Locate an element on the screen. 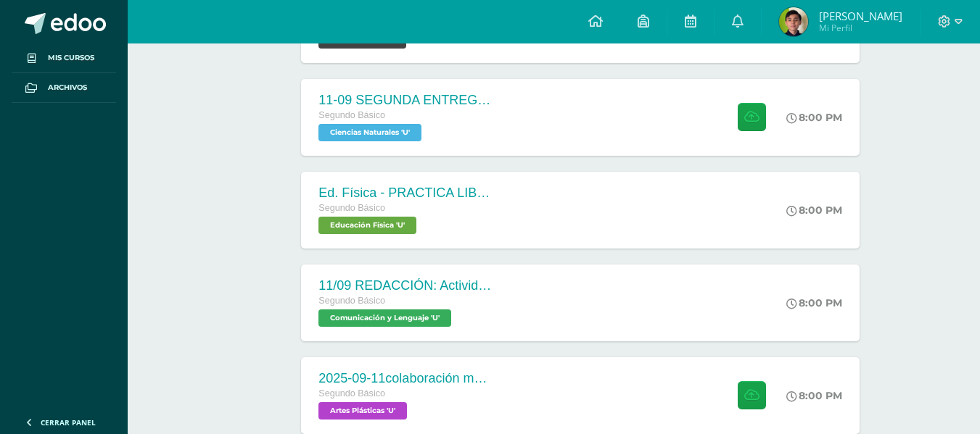 The height and width of the screenshot is (434, 980). span: Comunicación y Lenguaje 'U' is located at coordinates (385, 318).